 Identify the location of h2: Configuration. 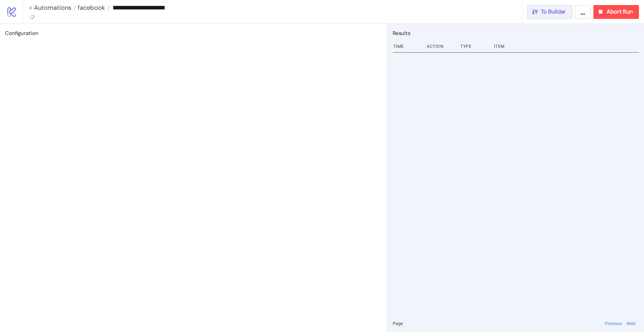
(193, 33).